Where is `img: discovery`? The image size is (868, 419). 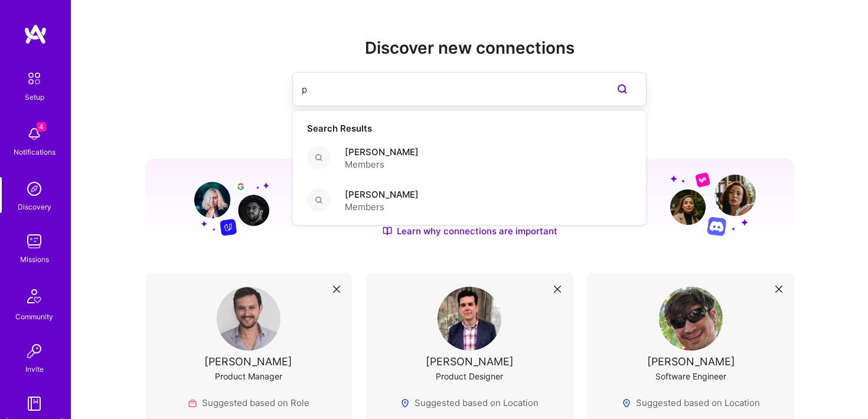
img: discovery is located at coordinates (34, 189).